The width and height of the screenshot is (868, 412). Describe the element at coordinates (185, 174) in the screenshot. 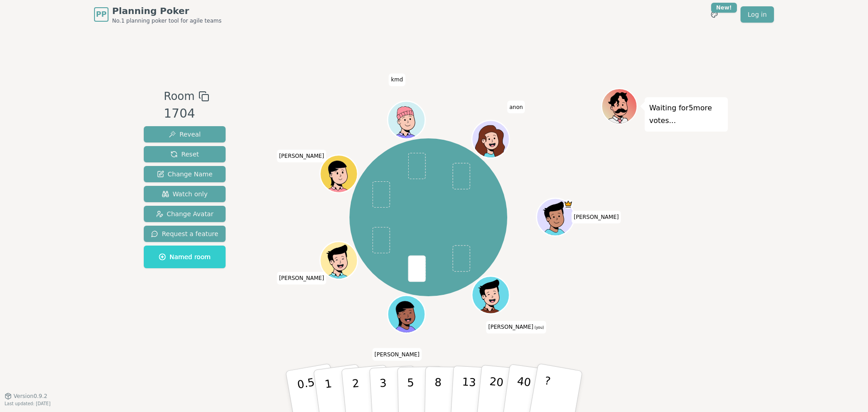

I see `span: Change Name` at that location.